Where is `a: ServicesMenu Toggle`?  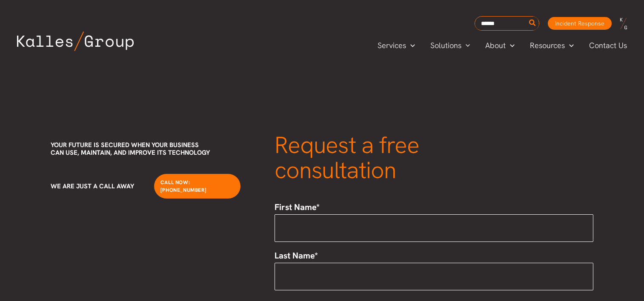 a: ServicesMenu Toggle is located at coordinates (396, 45).